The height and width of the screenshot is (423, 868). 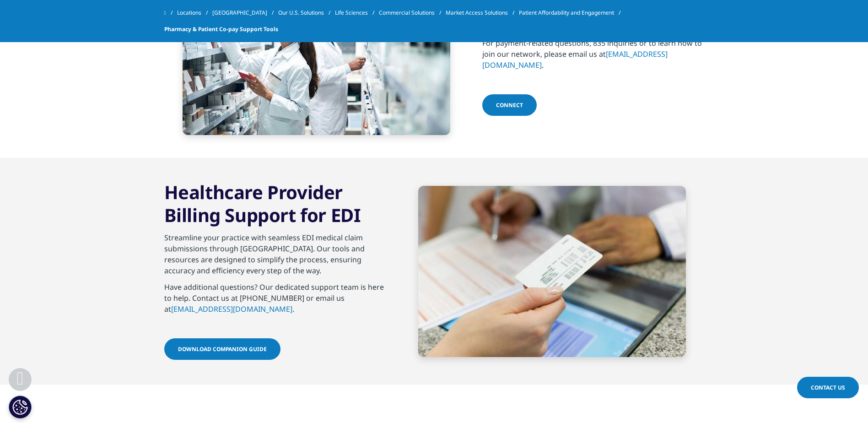 I want to click on a: Contact Us, so click(x=828, y=387).